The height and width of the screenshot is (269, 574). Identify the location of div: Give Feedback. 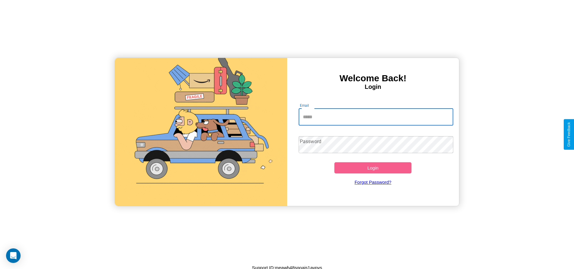
(569, 134).